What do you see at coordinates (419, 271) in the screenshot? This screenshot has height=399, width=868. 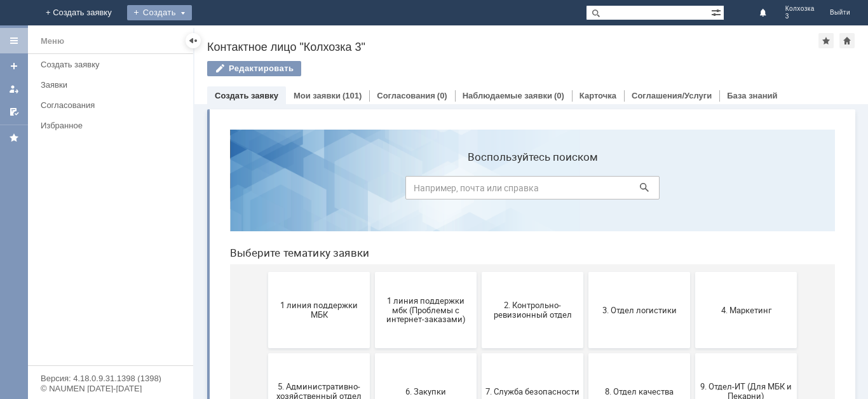 I see `span: 8. Отдел качества` at bounding box center [419, 271].